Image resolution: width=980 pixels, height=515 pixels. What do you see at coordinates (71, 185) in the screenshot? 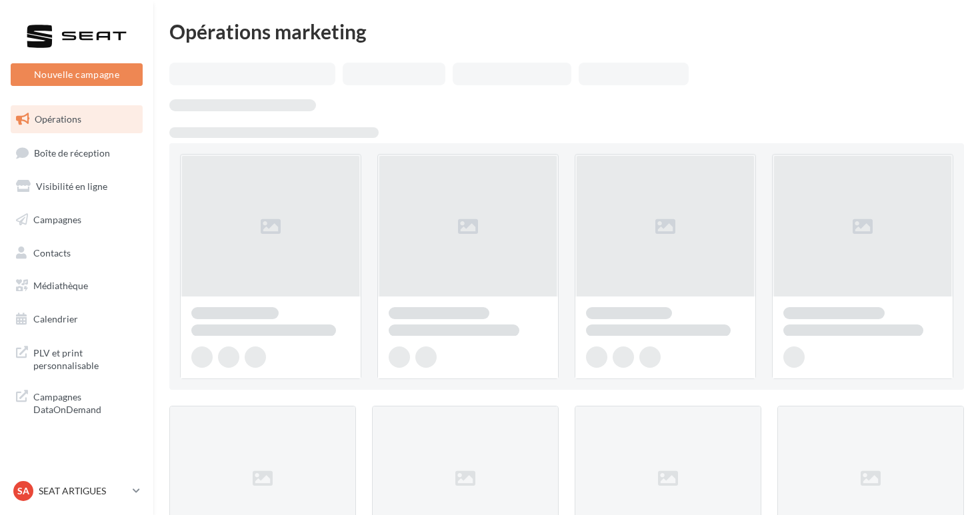
I see `span: Visibilité en ligne` at bounding box center [71, 185].